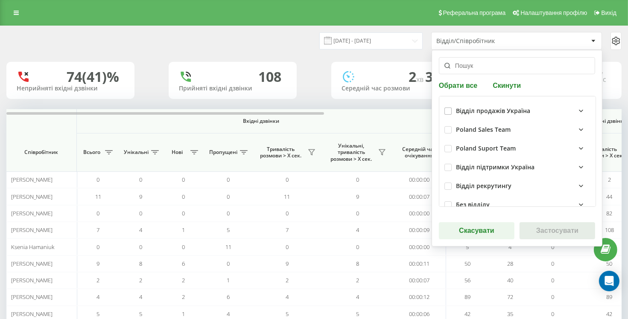  What do you see at coordinates (517, 66) in the screenshot?
I see `input: Пошук` at bounding box center [517, 66].